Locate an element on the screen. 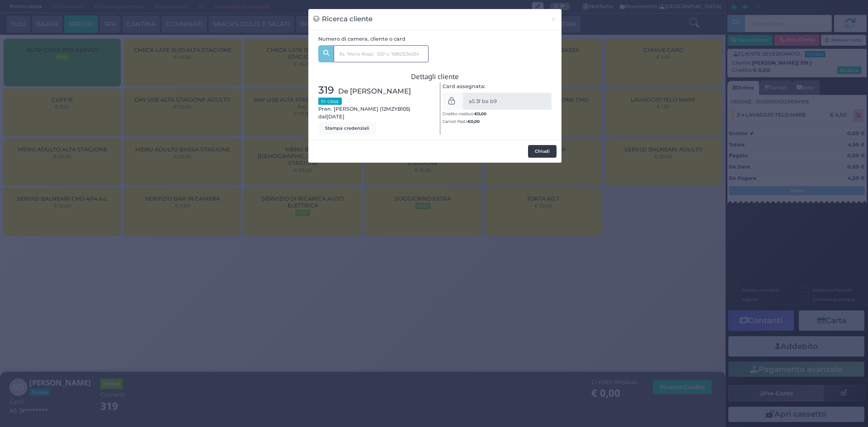 This screenshot has width=868, height=427. h3: Ricerca cliente is located at coordinates (342, 19).